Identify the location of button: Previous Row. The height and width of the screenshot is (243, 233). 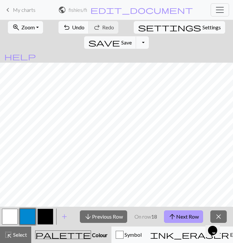
(104, 216).